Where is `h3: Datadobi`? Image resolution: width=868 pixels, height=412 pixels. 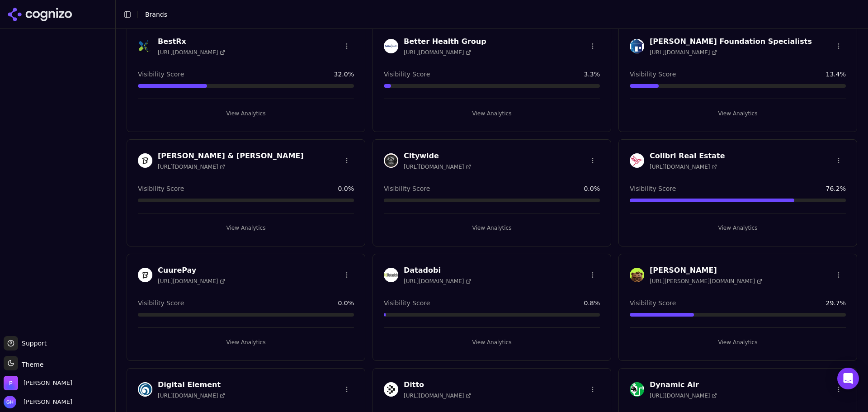
h3: Datadobi is located at coordinates (437, 271).